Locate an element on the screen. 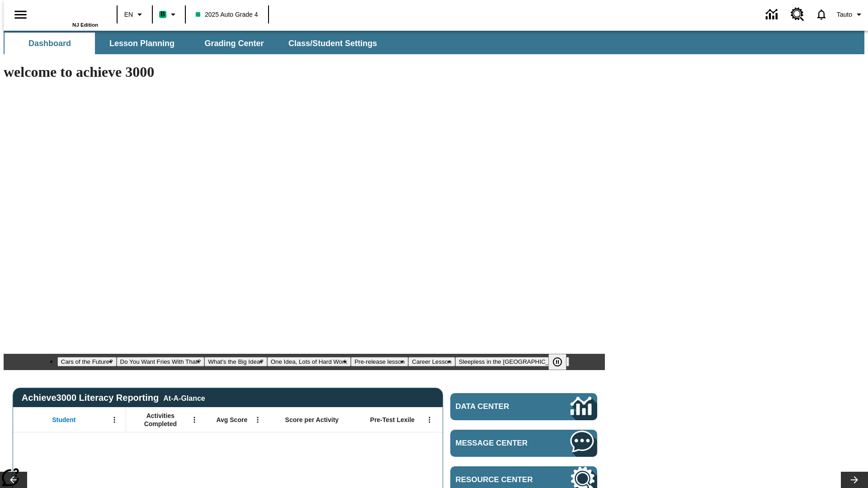 The height and width of the screenshot is (488, 868). button: Dashboard is located at coordinates (49, 43).